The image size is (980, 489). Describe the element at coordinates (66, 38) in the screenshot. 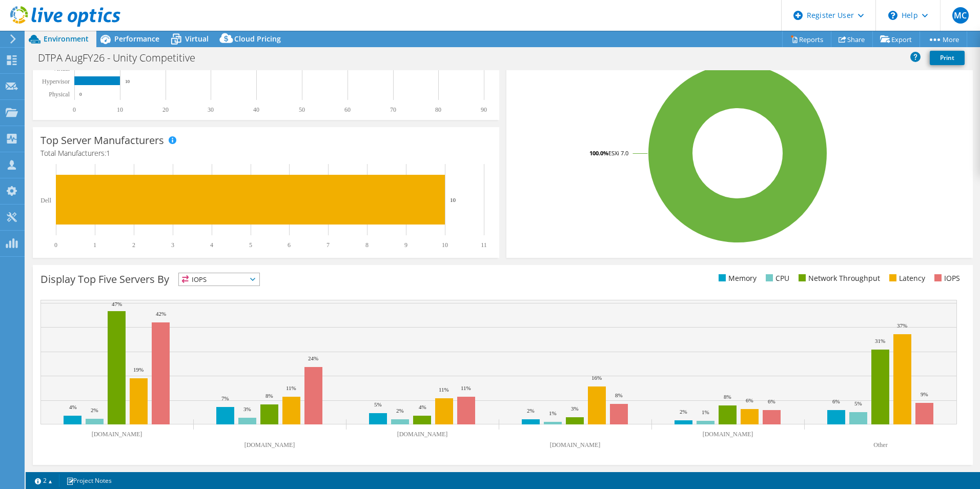

I see `span: Environment` at that location.